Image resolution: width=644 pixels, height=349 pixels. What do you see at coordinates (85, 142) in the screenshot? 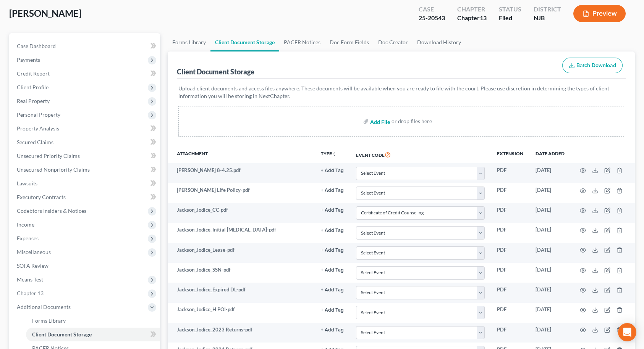
I see `a: Secured Claims` at bounding box center [85, 142].